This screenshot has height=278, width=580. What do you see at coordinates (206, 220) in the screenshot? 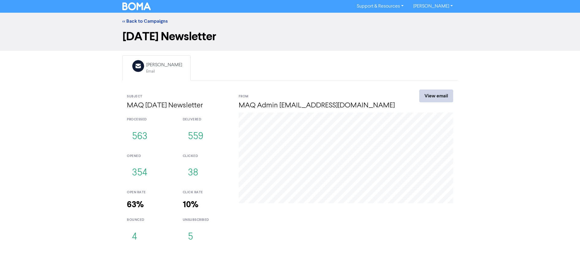
I see `div: unsubscribed` at bounding box center [206, 220].